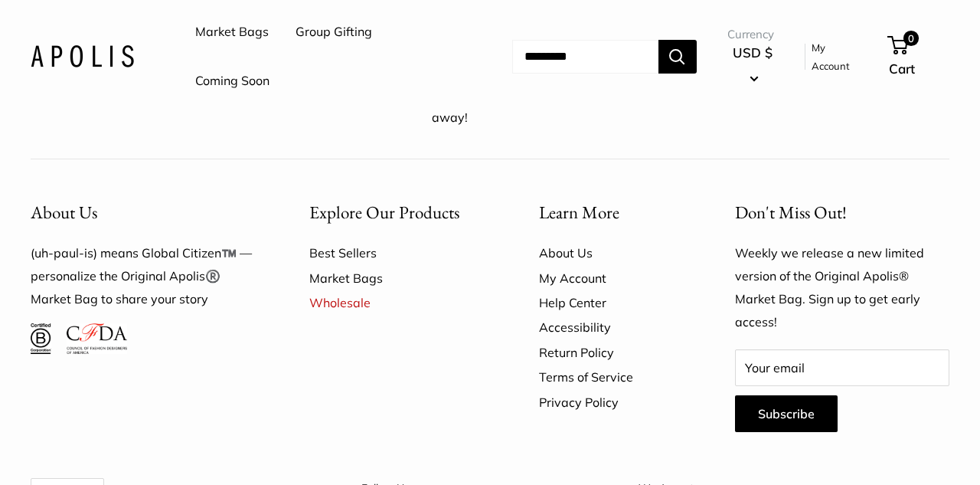 This screenshot has width=980, height=485. Describe the element at coordinates (611, 253) in the screenshot. I see `a: About Us` at that location.